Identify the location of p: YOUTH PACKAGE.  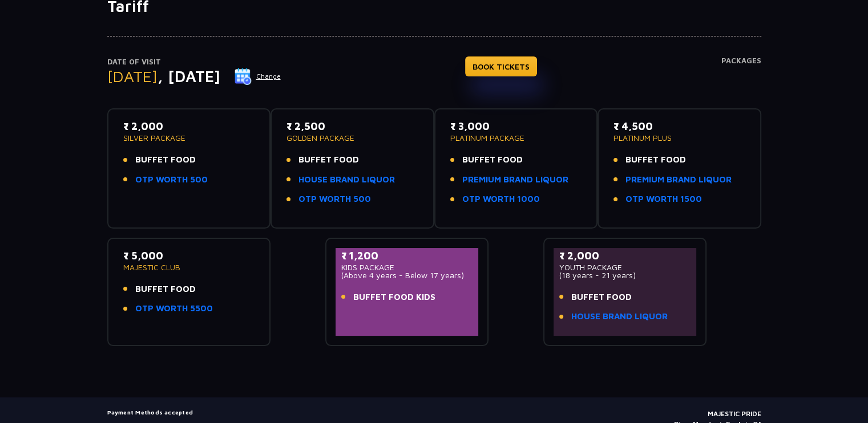
(625, 268).